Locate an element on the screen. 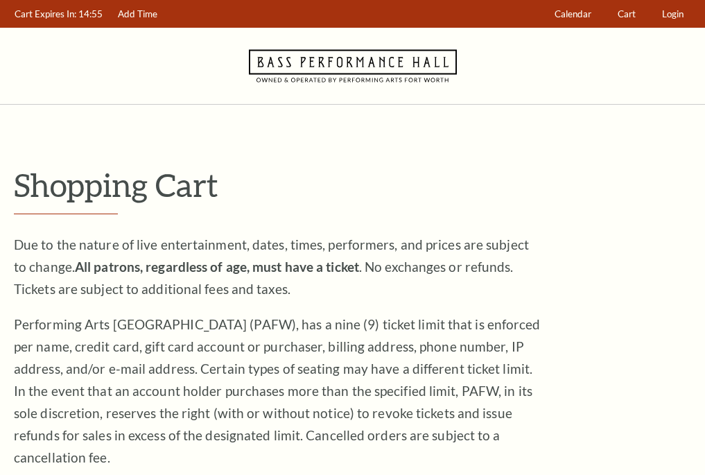 The width and height of the screenshot is (705, 475). strong: All patrons, regardless of age, must have a ticket is located at coordinates (217, 266).